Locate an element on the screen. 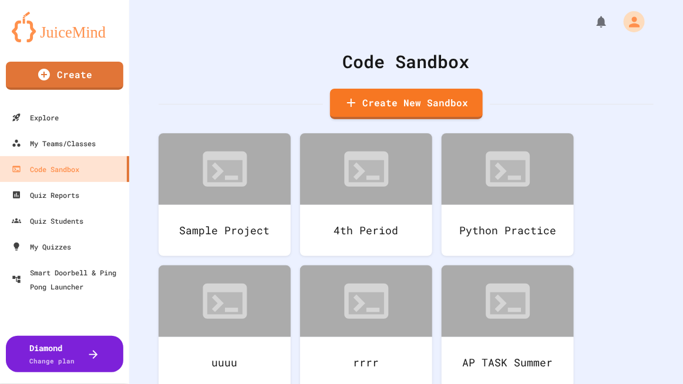 This screenshot has width=683, height=384. a: Sample Project is located at coordinates (224, 194).